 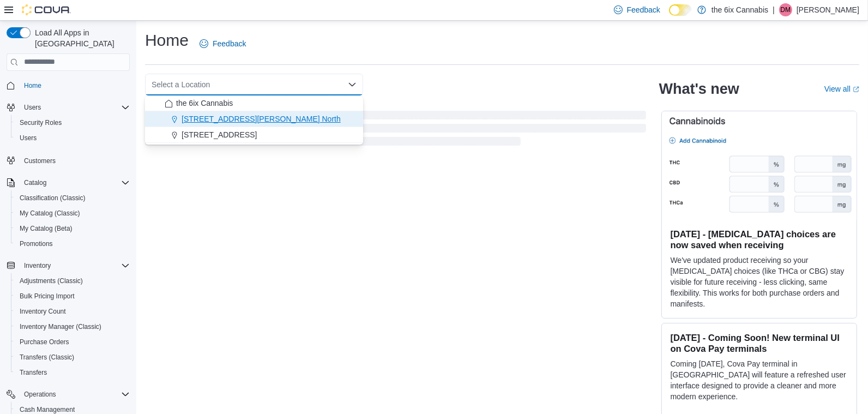 I want to click on span: Loading, so click(x=395, y=130).